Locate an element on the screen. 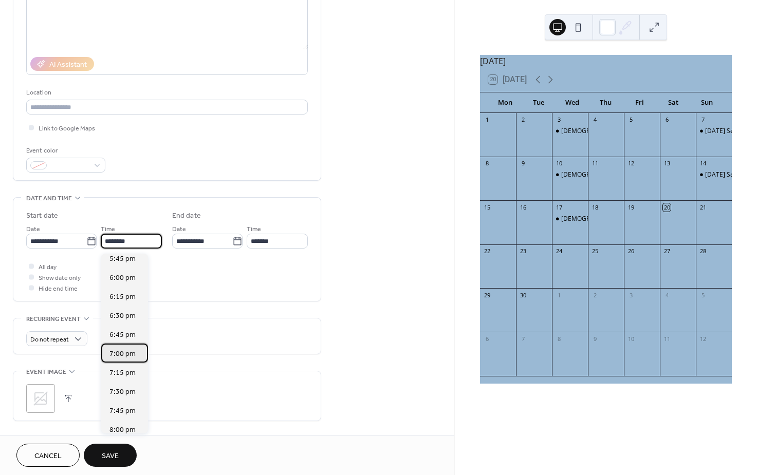 The height and width of the screenshot is (475, 757). span: Show date only is located at coordinates (60, 278).